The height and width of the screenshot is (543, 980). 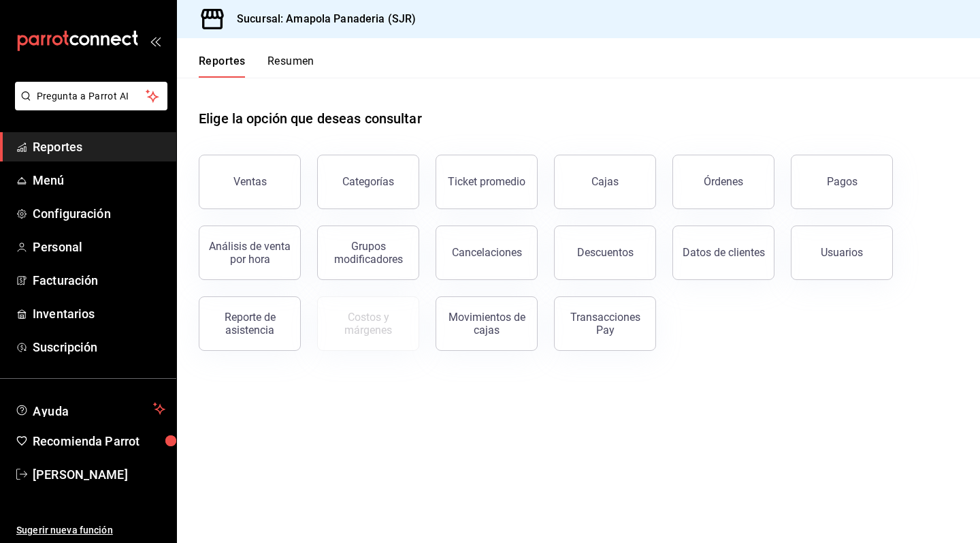 I want to click on div: Costos y márgenes, so click(x=368, y=324).